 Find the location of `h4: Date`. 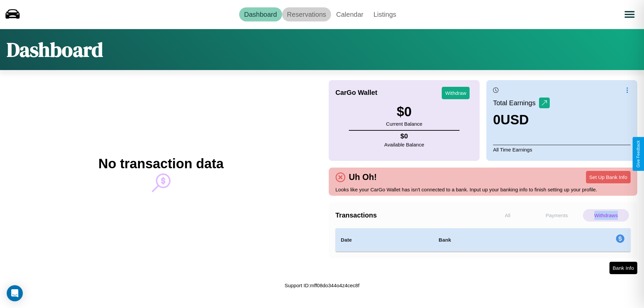

h4: Date is located at coordinates (384, 240).